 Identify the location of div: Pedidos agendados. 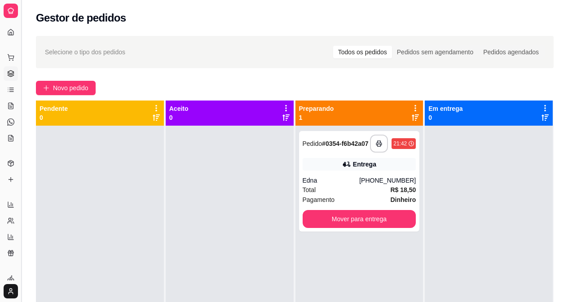
(511, 52).